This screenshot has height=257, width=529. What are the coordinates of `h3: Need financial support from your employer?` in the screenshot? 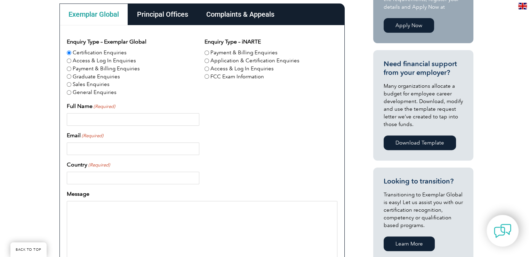 It's located at (423, 68).